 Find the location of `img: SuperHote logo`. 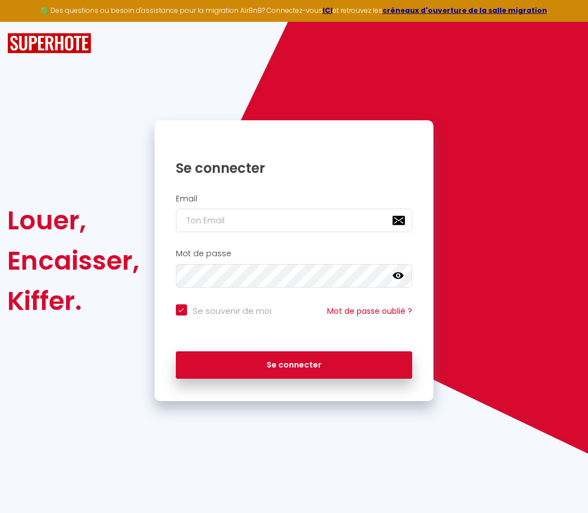

img: SuperHote logo is located at coordinates (49, 43).